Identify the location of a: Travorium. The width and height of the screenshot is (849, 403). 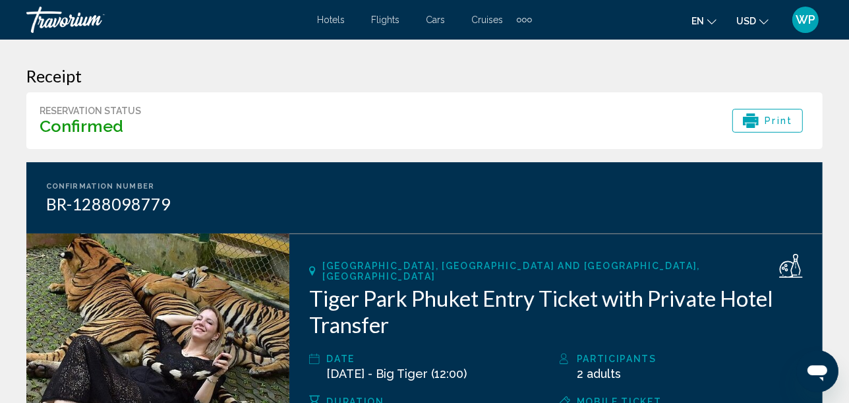
(165, 20).